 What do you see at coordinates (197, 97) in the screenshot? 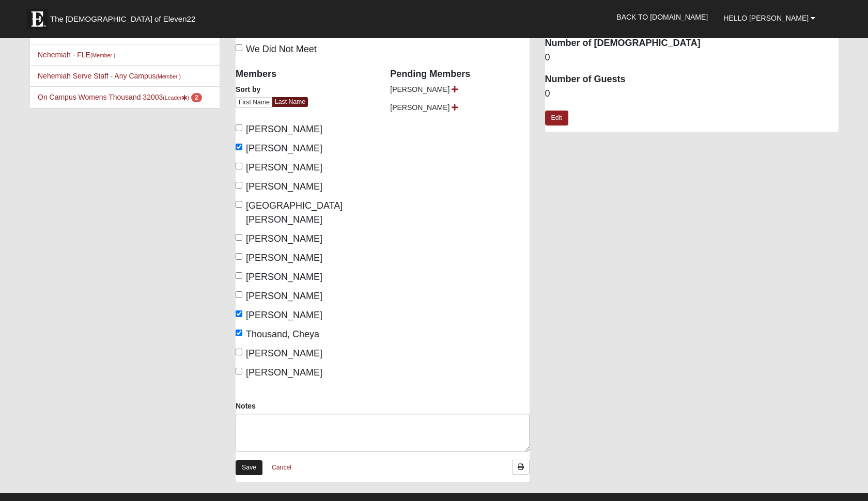
I see `span: number of pending members` at bounding box center [197, 97].